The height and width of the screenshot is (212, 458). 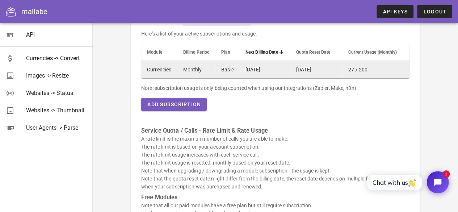 I want to click on span: API Keys, so click(x=395, y=12).